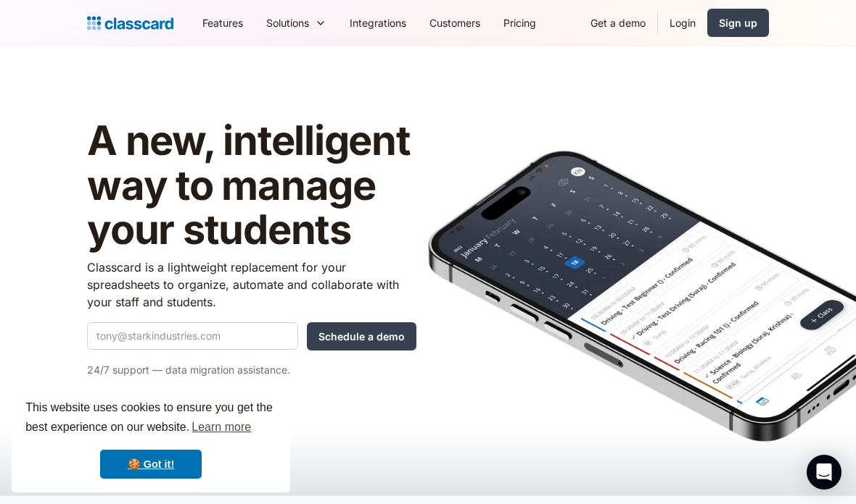 The height and width of the screenshot is (504, 856). I want to click on a: Sign up, so click(738, 23).